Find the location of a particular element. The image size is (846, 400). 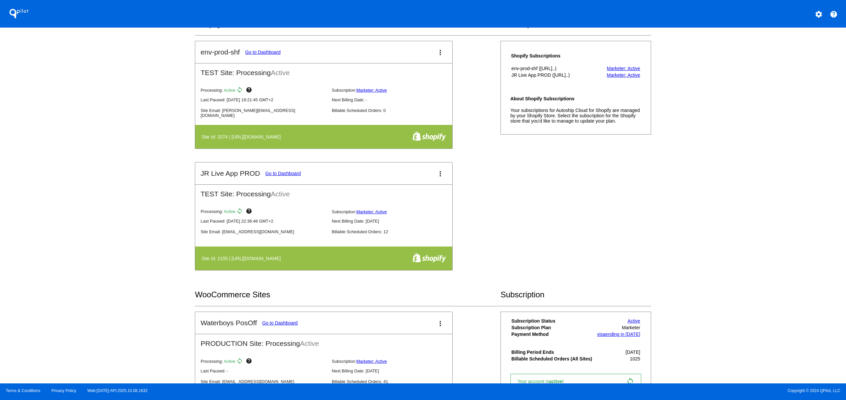

a: Terms & Conditions is located at coordinates (23, 391).